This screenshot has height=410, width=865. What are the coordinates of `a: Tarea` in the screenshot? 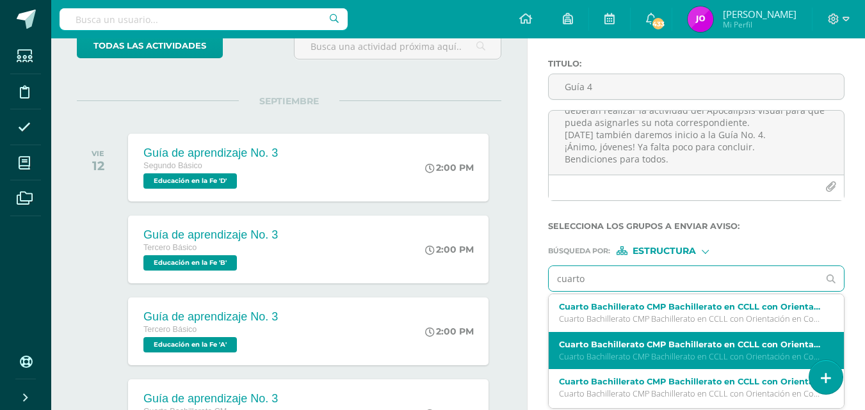 It's located at (562, 23).